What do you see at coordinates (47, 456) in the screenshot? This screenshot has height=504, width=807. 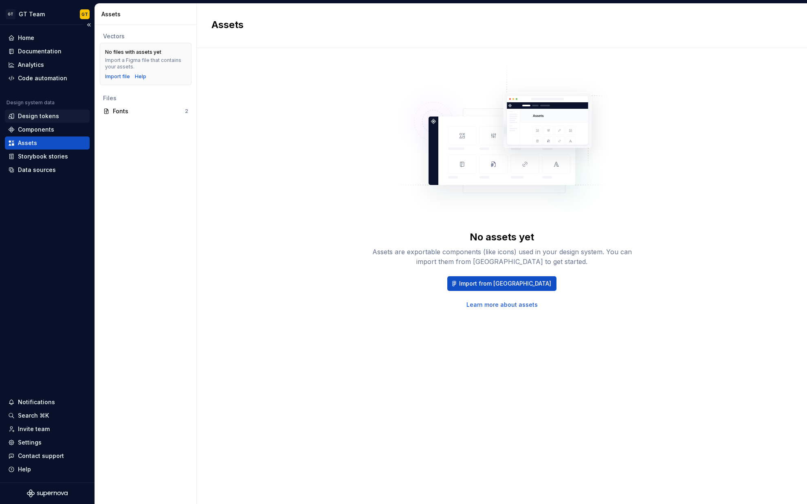 I see `button: Contact support` at bounding box center [47, 456].